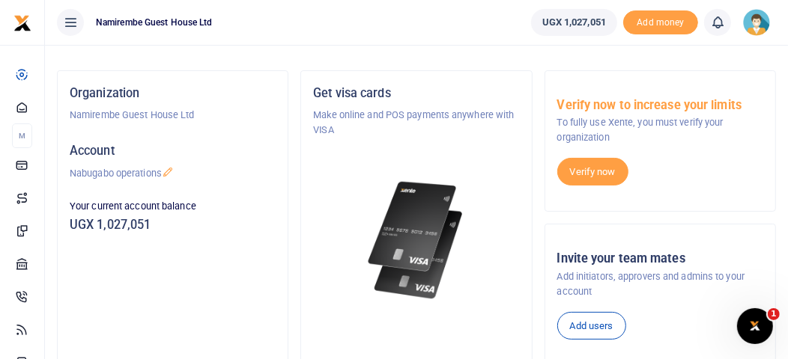 The height and width of the screenshot is (359, 788). Describe the element at coordinates (660, 21) in the screenshot. I see `a: Add money` at that location.